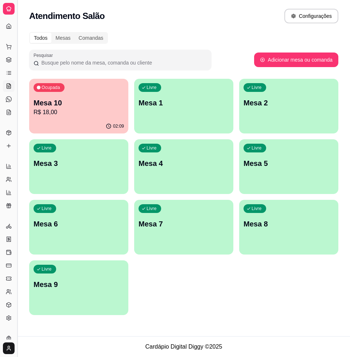  Describe the element at coordinates (67, 16) in the screenshot. I see `h2: Atendimento Salão` at that location.